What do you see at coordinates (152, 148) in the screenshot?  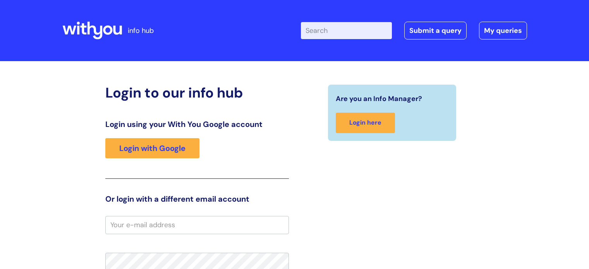 I see `a: Login with Google` at bounding box center [152, 148].